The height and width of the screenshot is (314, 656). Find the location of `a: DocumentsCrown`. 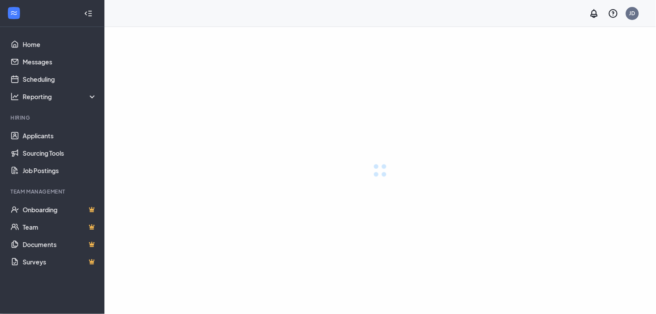

a: DocumentsCrown is located at coordinates (60, 245).